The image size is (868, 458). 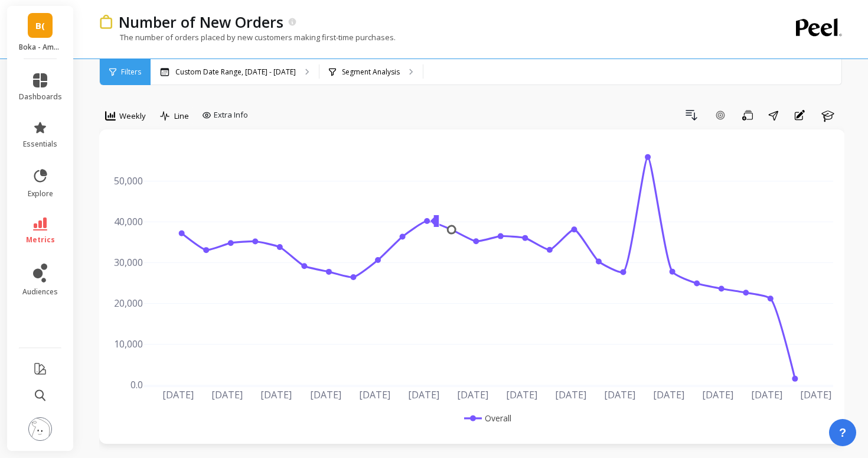 What do you see at coordinates (40, 97) in the screenshot?
I see `span: dashboards` at bounding box center [40, 97].